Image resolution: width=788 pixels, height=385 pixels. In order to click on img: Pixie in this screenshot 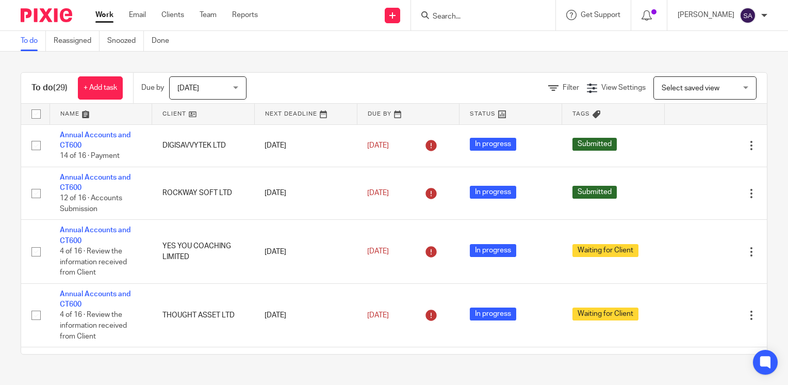, I will do `click(46, 15)`.